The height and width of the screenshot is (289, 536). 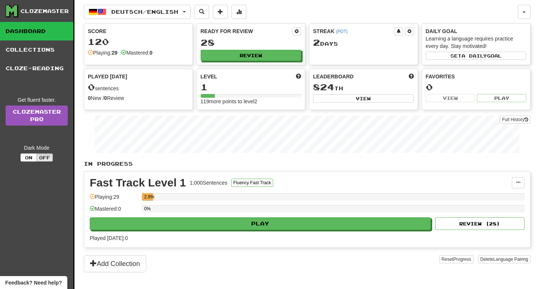 I want to click on span: Open feedback widget, so click(x=33, y=283).